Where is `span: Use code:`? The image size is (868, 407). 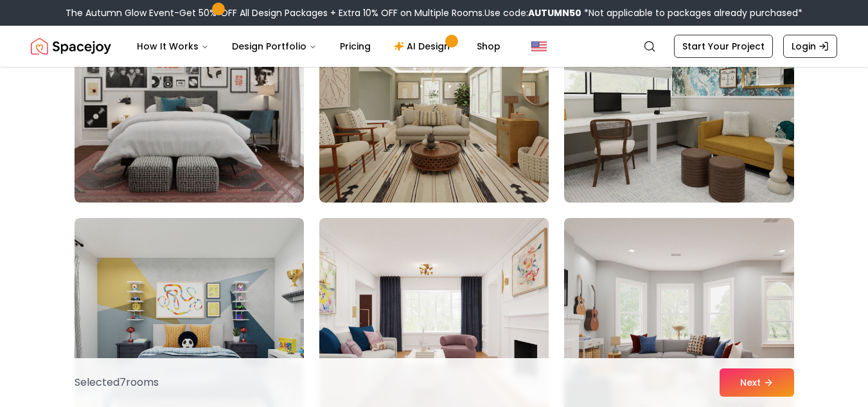
span: Use code: is located at coordinates (533, 13).